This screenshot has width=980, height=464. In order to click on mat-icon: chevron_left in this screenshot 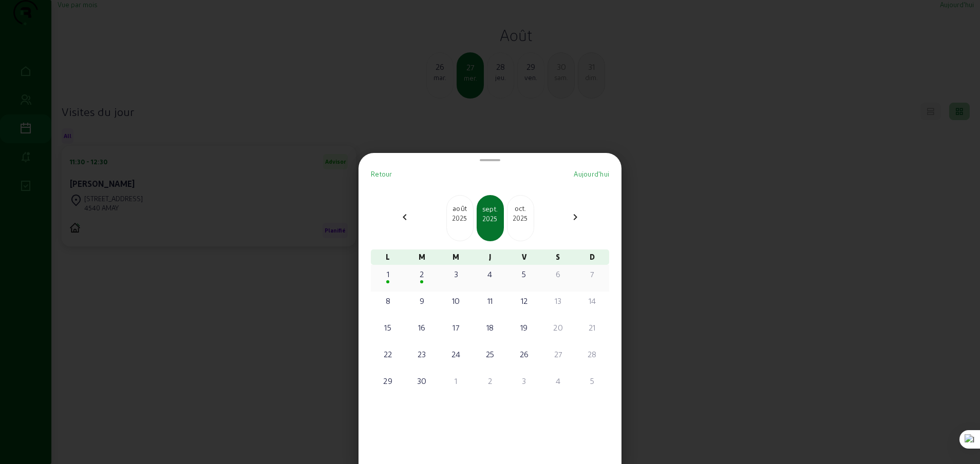, I will do `click(405, 217)`.